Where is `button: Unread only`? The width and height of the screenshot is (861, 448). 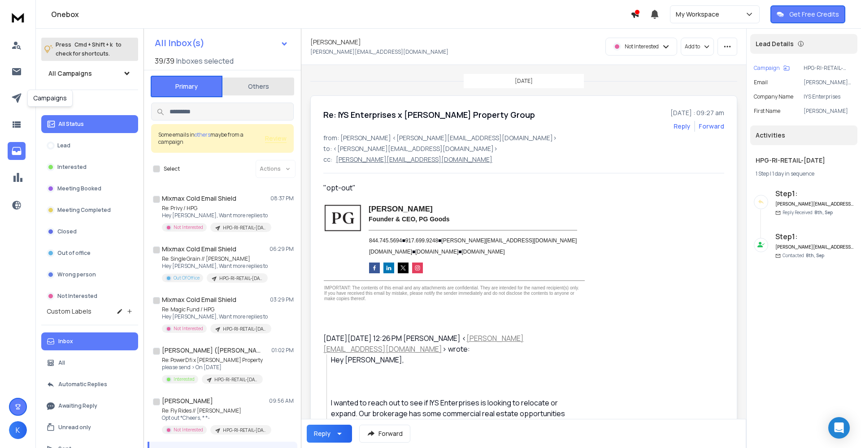
button: Unread only is located at coordinates (90, 428).